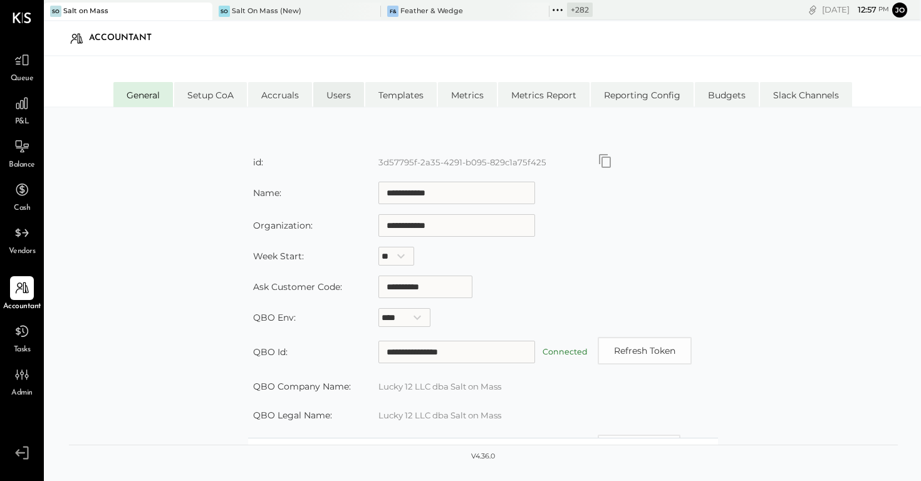  I want to click on div: F&, so click(393, 11).